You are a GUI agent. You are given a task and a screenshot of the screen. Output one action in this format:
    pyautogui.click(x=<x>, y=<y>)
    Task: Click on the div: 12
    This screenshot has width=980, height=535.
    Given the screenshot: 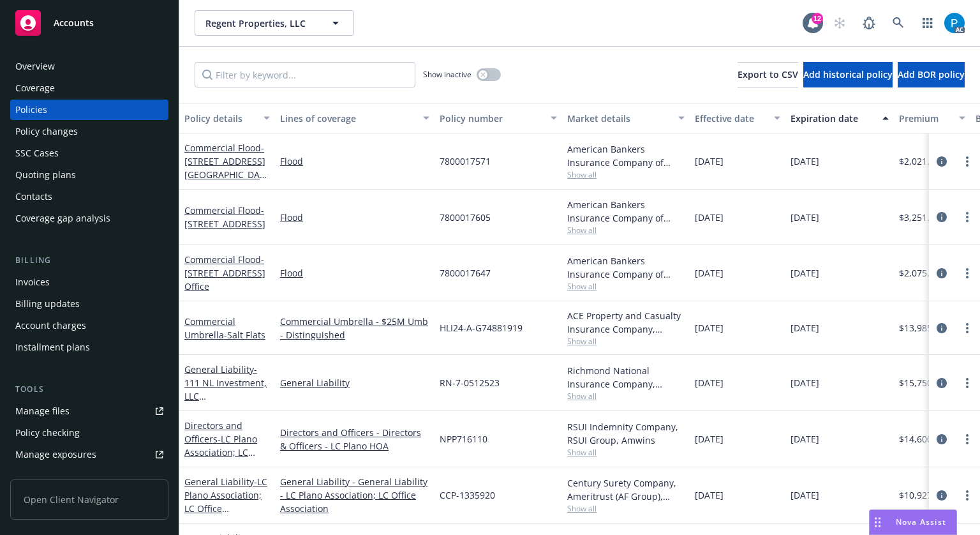 What is the action you would take?
    pyautogui.click(x=818, y=16)
    